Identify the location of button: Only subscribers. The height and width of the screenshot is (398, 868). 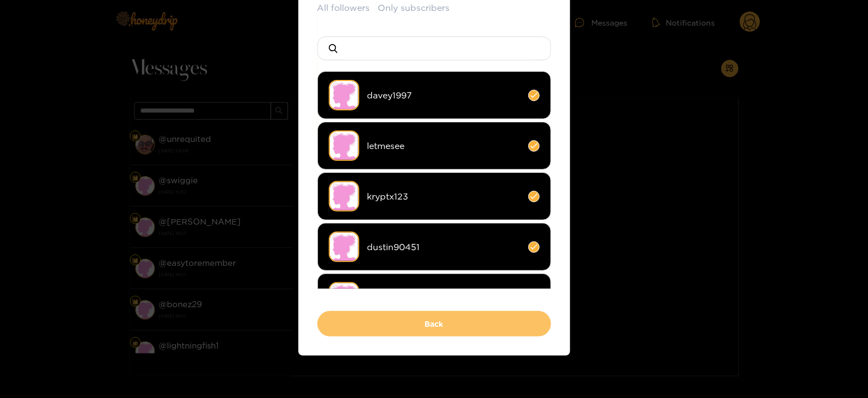
(414, 7).